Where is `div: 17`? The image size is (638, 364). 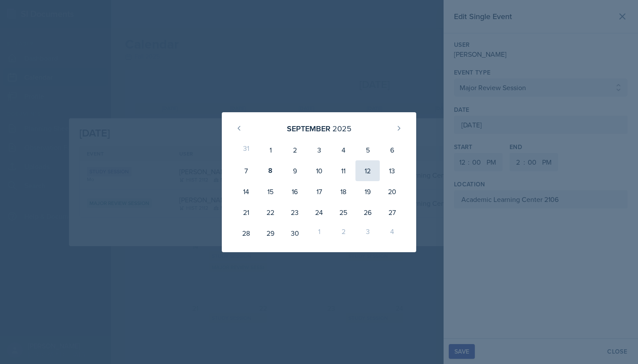
div: 17 is located at coordinates (319, 192).